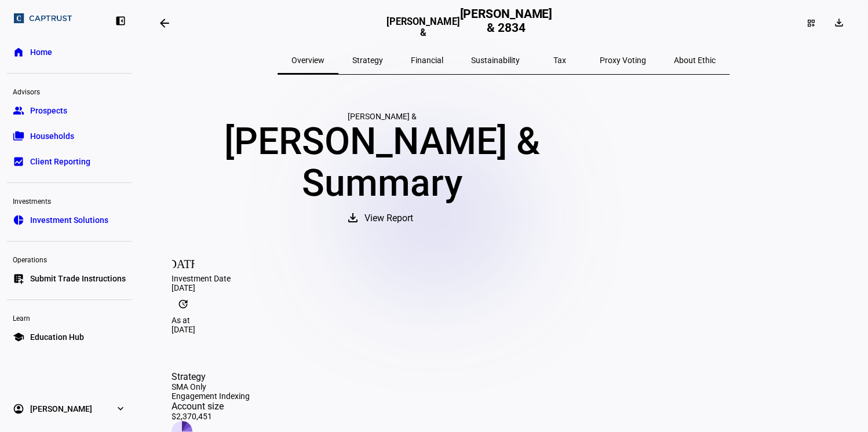 The width and height of the screenshot is (868, 432). I want to click on div: SMA Only, so click(210, 387).